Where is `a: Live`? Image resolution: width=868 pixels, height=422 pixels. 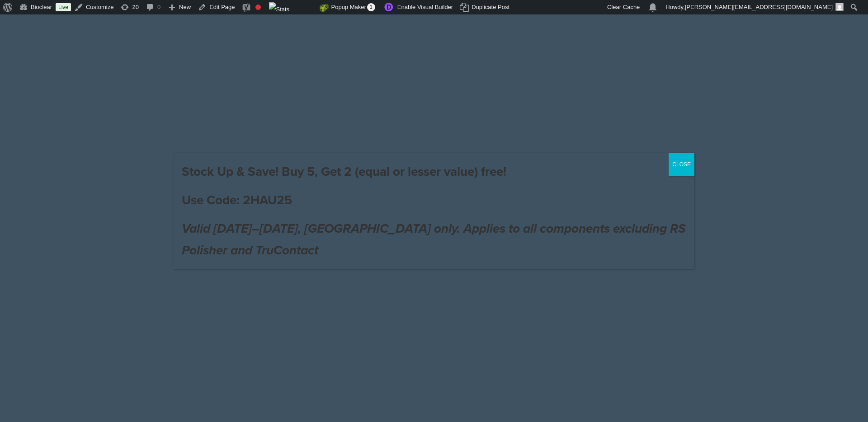 a: Live is located at coordinates (63, 7).